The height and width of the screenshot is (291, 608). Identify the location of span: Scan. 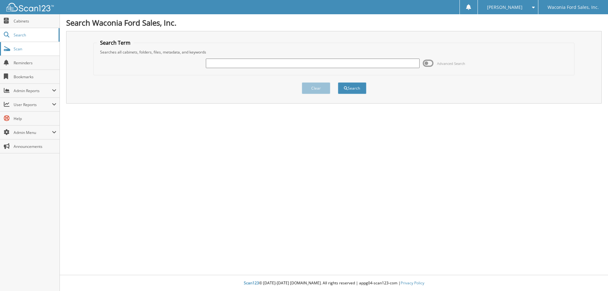
(35, 49).